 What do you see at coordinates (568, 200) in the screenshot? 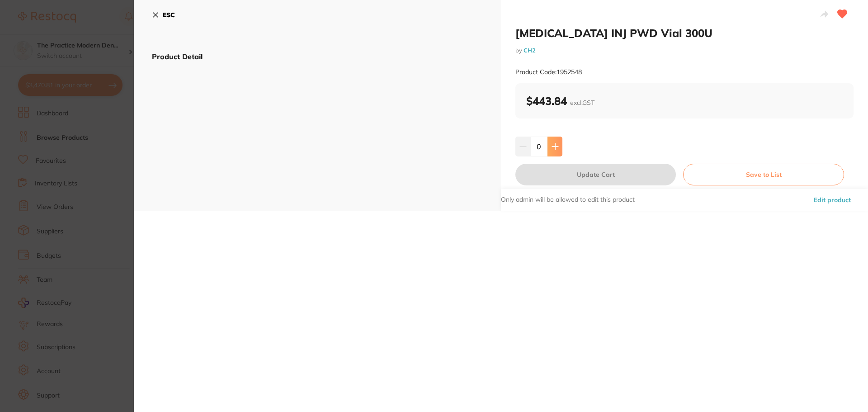
I see `p: Only admin will be allowed to edit this product` at bounding box center [568, 200].